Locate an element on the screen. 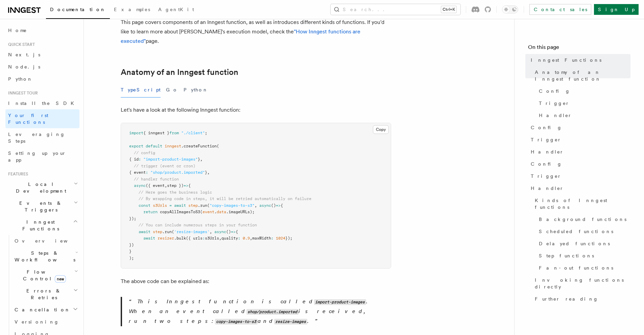 This screenshot has width=644, height=335. a: Inngest Functions is located at coordinates (579, 60).